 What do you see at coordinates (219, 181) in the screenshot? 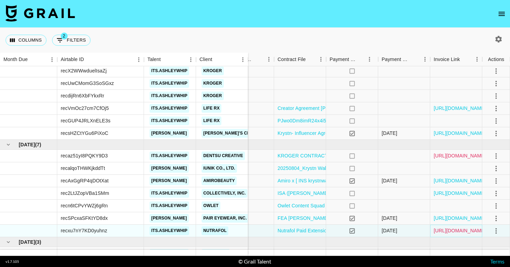
I see `a: amirobeauty` at bounding box center [219, 181].